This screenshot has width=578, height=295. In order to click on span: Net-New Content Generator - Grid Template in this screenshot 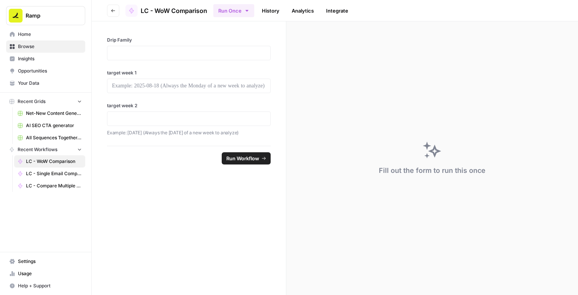, I will do `click(54, 113)`.